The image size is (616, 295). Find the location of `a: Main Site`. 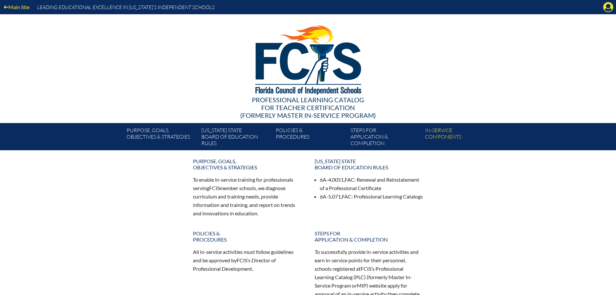

a: Main Site is located at coordinates (17, 7).